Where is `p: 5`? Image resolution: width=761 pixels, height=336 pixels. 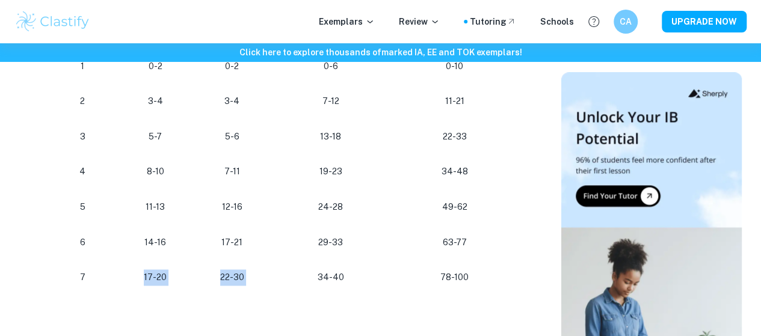
p: 5 is located at coordinates (82, 207).